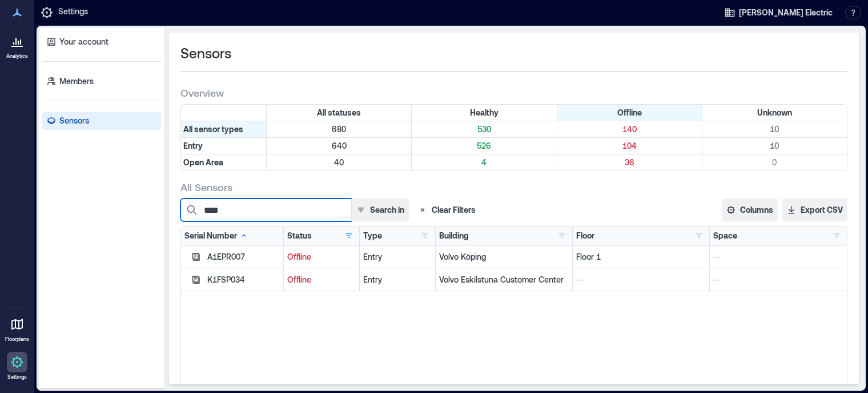 The image size is (868, 393). I want to click on p: 640, so click(339, 146).